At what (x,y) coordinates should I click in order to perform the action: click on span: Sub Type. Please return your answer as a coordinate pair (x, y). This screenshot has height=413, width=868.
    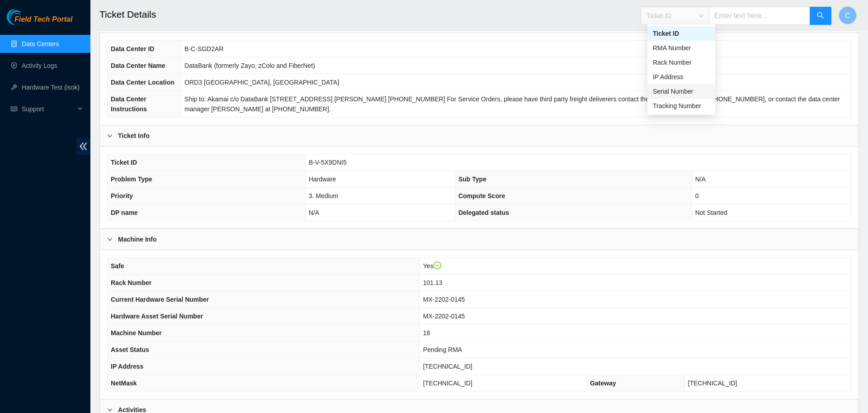
    Looking at the image, I should click on (472, 179).